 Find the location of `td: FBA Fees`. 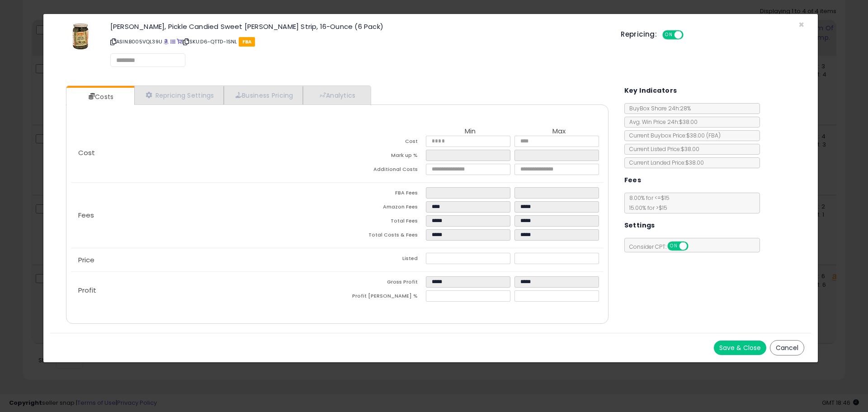

td: FBA Fees is located at coordinates (382, 194).